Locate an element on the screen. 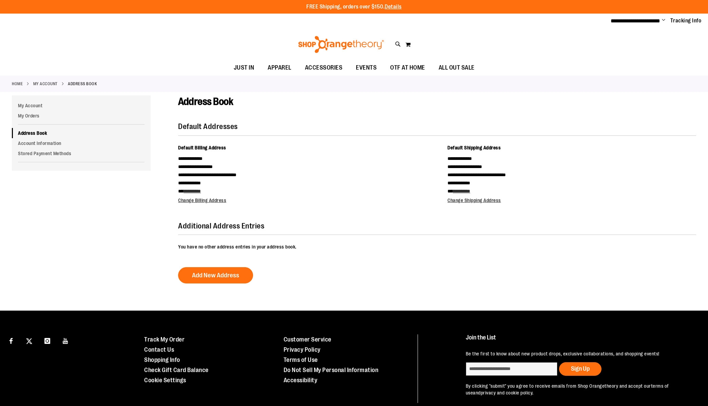 This screenshot has height=406, width=708. img: Twitter is located at coordinates (29, 341).